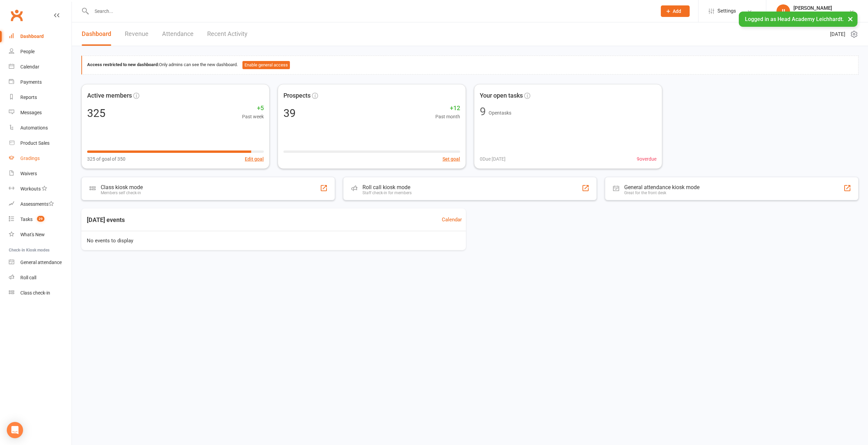 The image size is (868, 445). What do you see at coordinates (27, 51) in the screenshot?
I see `div: People` at bounding box center [27, 51].